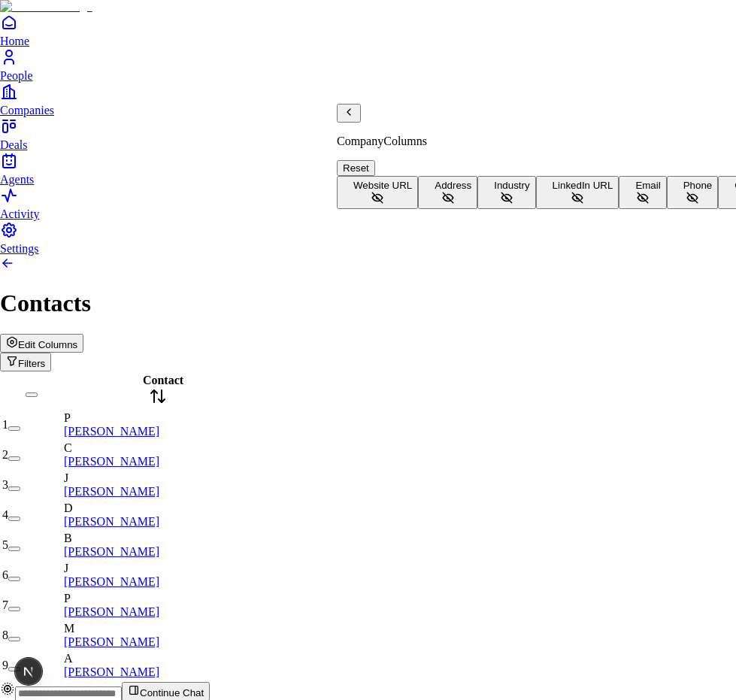  I want to click on button: Back, so click(349, 113).